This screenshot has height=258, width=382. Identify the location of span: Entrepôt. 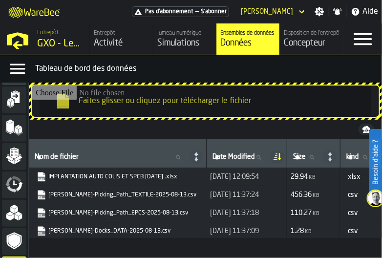
(48, 33).